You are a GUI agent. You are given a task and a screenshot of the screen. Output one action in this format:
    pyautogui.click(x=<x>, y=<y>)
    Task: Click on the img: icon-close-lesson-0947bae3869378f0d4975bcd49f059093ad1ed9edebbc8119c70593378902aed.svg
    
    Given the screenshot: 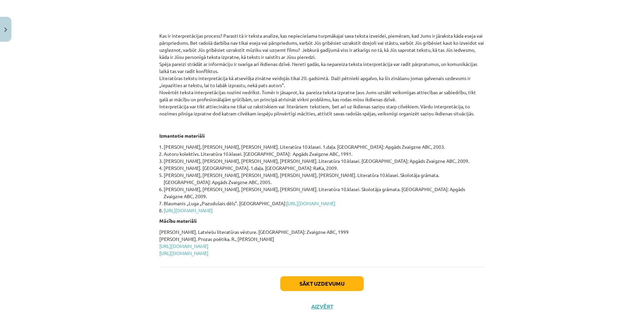 What is the action you would take?
    pyautogui.click(x=6, y=30)
    